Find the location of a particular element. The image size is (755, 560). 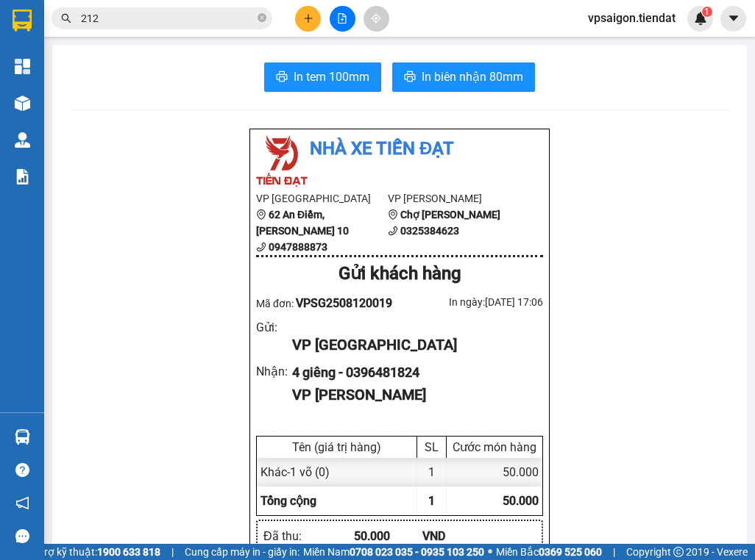

span: Tổng cộng is located at coordinates (288, 500).